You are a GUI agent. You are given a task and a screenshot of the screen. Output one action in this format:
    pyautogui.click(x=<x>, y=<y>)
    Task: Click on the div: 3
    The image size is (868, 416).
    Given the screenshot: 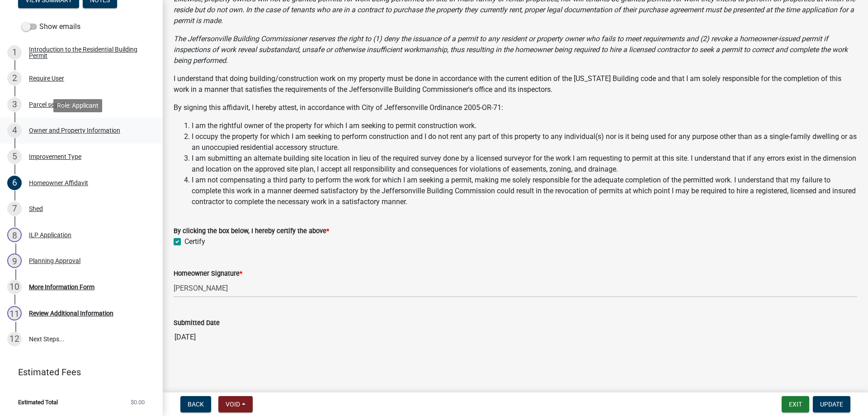 What is the action you would take?
    pyautogui.click(x=14, y=105)
    